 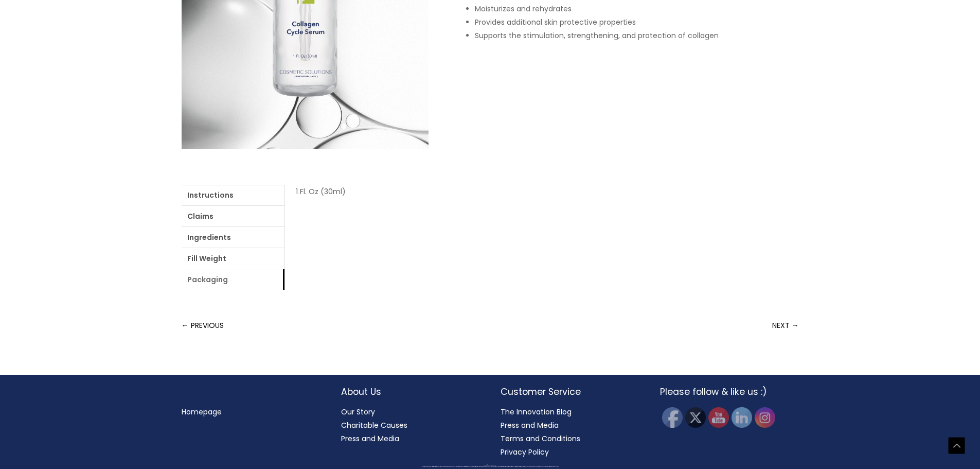 I want to click on h2: About Us, so click(x=411, y=392).